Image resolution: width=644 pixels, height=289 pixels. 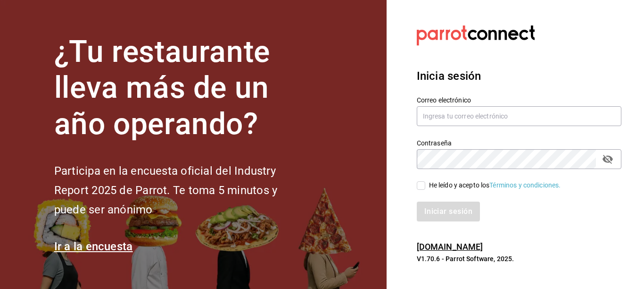 What do you see at coordinates (520, 116) in the screenshot?
I see `input: Ingresa tu correo electrónico` at bounding box center [520, 116].